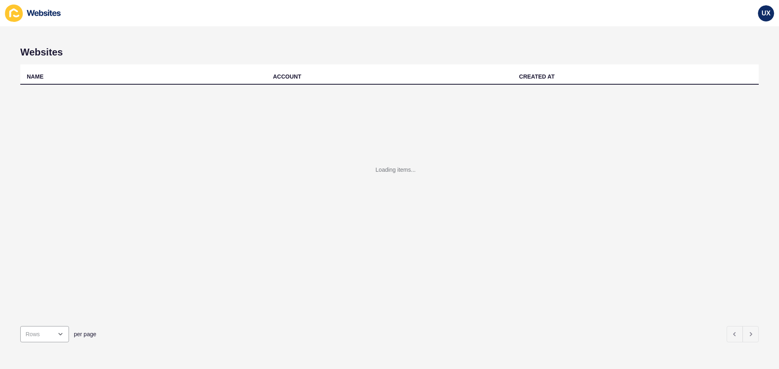 Image resolution: width=779 pixels, height=369 pixels. Describe the element at coordinates (389, 52) in the screenshot. I see `h1: Websites` at that location.